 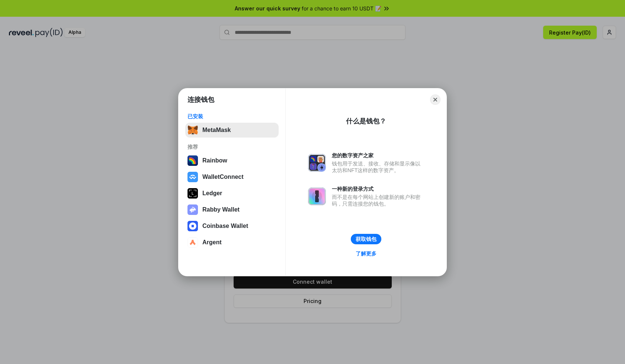 I want to click on div: Rabby Wallet, so click(x=221, y=210).